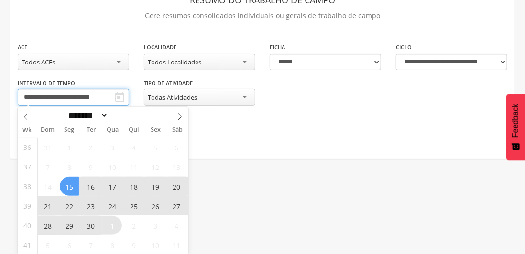  Describe the element at coordinates (155, 225) in the screenshot. I see `span: Outubro 3, 2025` at that location.